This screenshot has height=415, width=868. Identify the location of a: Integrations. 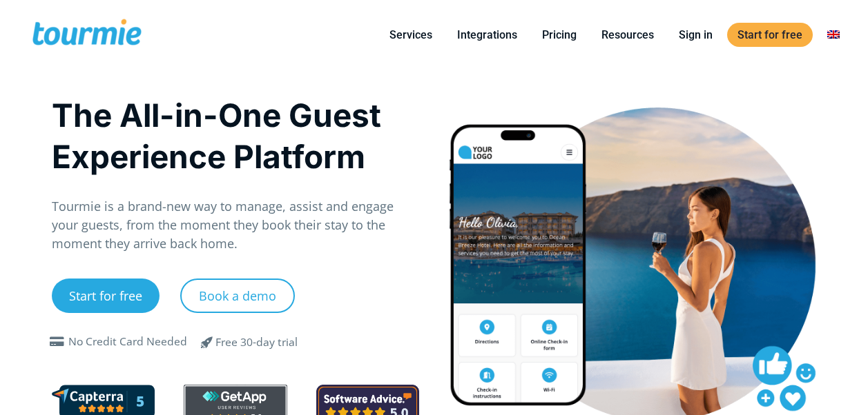
(486, 34).